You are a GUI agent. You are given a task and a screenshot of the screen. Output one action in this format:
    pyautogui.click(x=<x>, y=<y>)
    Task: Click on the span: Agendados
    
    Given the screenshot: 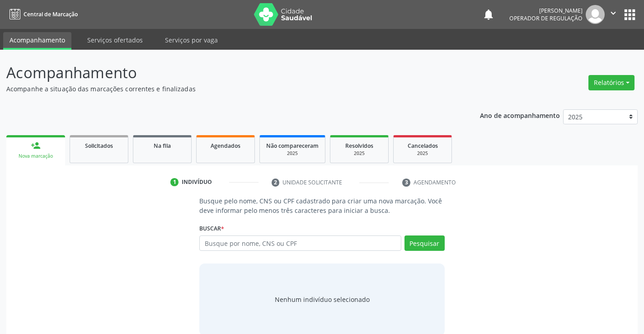 What is the action you would take?
    pyautogui.click(x=225, y=146)
    